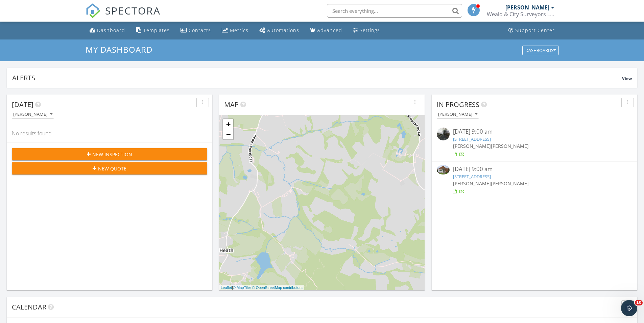 Image resolution: width=644 pixels, height=323 pixels. Describe the element at coordinates (242, 287) in the screenshot. I see `a: © MapTiler` at that location.